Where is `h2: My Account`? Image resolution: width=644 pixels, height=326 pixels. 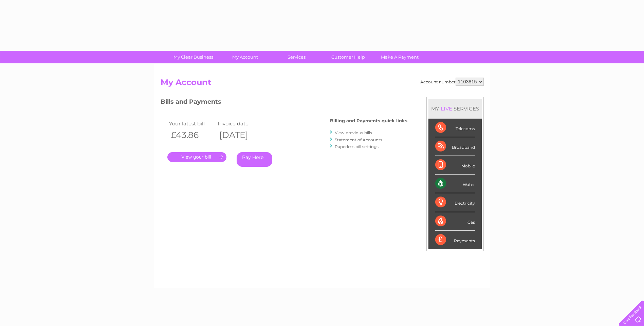 h2: My Account is located at coordinates (322, 84).